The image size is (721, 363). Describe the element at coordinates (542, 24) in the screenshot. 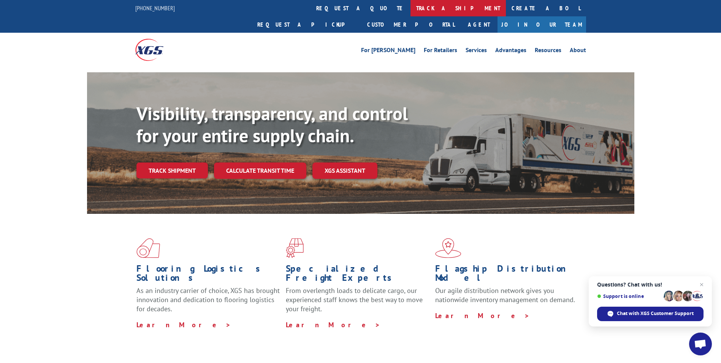

I see `a: Join Our Team` at that location.